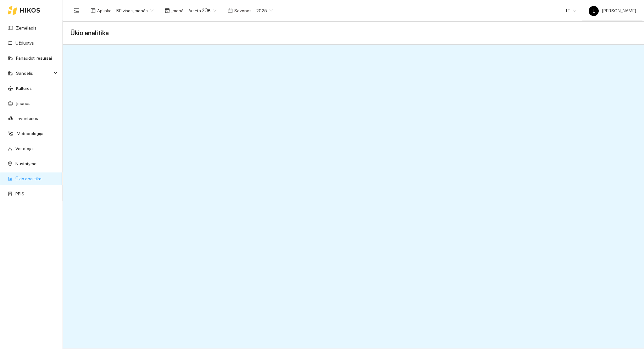  What do you see at coordinates (93, 11) in the screenshot?
I see `span: layout` at bounding box center [93, 11].